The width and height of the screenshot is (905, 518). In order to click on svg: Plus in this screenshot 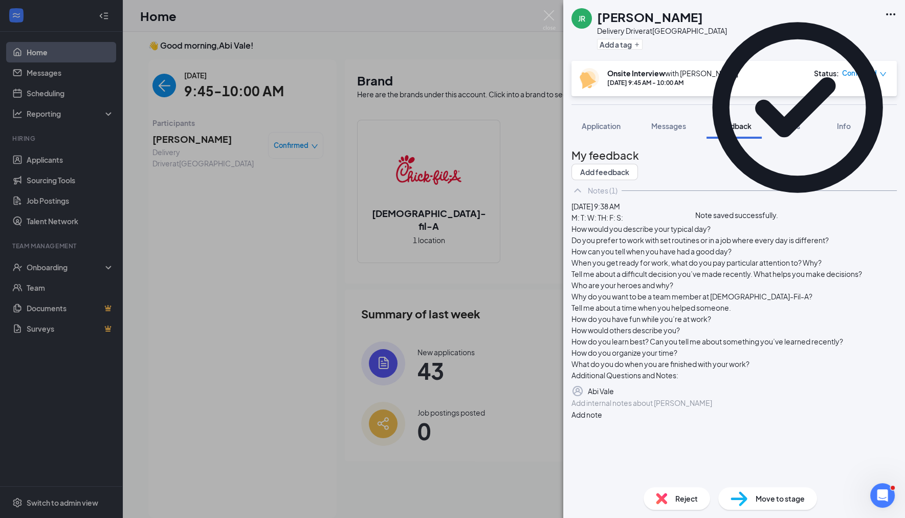, I will do `click(637, 45)`.